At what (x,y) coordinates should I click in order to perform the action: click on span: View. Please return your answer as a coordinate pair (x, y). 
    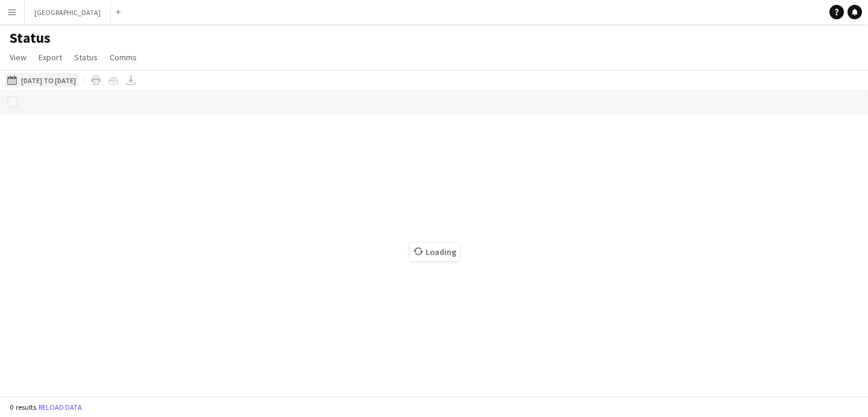
    Looking at the image, I should click on (18, 57).